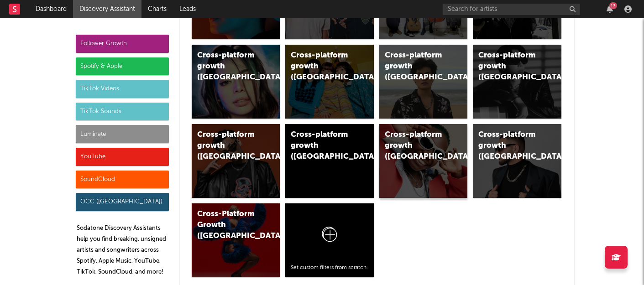 The width and height of the screenshot is (644, 285). I want to click on div: Follower Growth, so click(122, 44).